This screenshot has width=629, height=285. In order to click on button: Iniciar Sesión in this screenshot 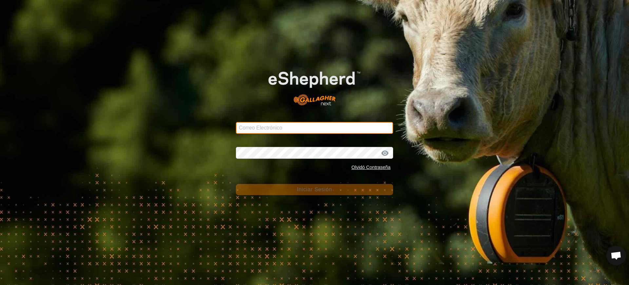, I will do `click(314, 189)`.